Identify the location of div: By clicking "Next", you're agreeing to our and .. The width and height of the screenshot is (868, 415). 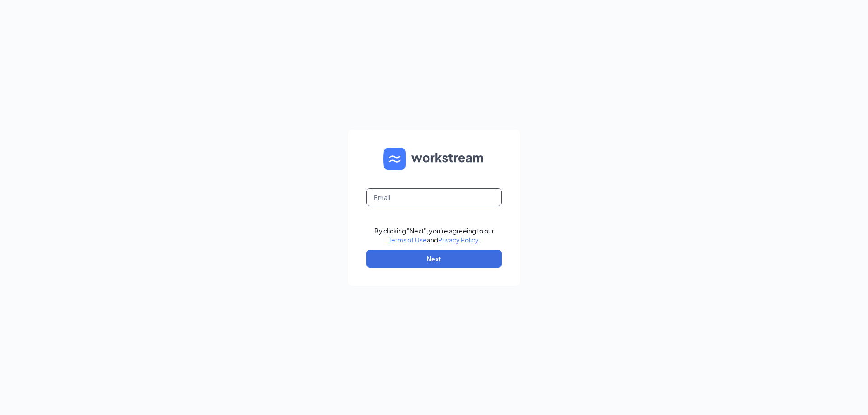
(434, 235).